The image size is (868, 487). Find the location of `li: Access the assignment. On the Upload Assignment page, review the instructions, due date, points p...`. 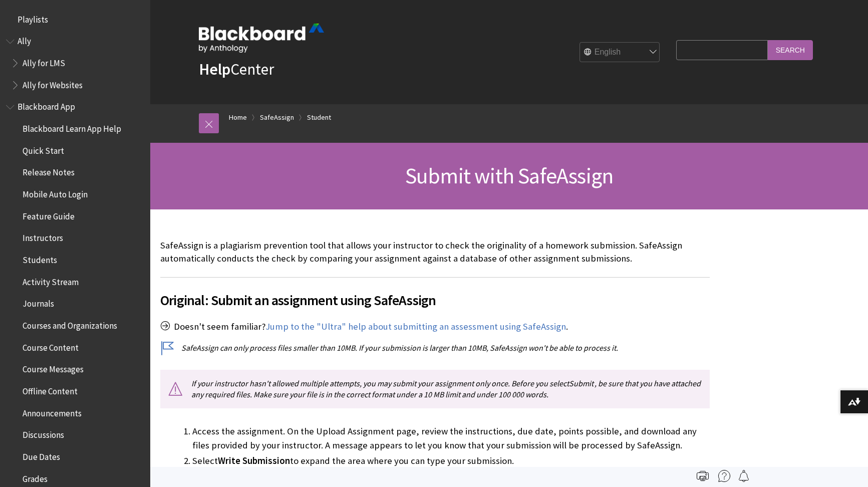

li: Access the assignment. On the Upload Assignment page, review the instructions, due date, points p... is located at coordinates (451, 439).